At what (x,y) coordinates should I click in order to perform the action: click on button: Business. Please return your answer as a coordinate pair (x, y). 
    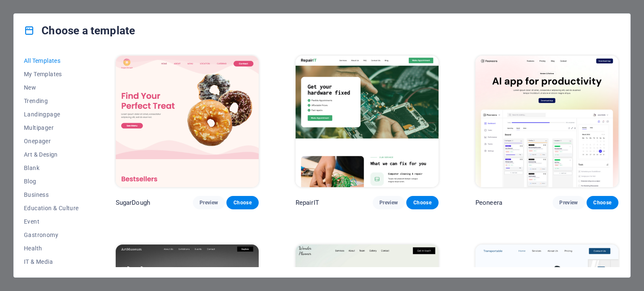
    Looking at the image, I should click on (51, 194).